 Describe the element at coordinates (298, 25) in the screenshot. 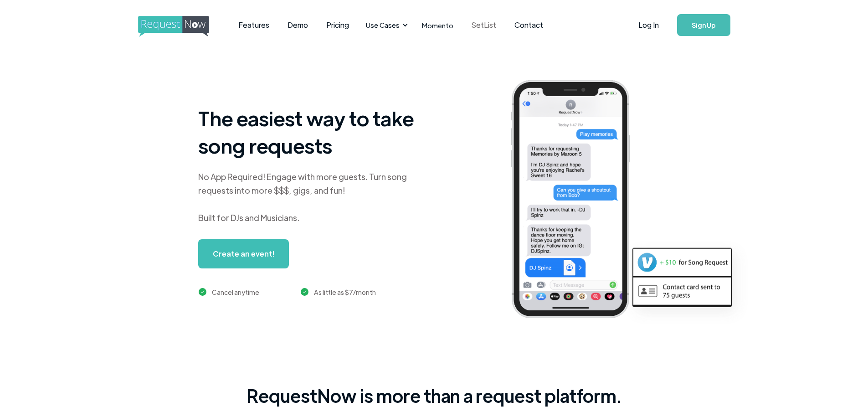

I see `a: Demo` at that location.